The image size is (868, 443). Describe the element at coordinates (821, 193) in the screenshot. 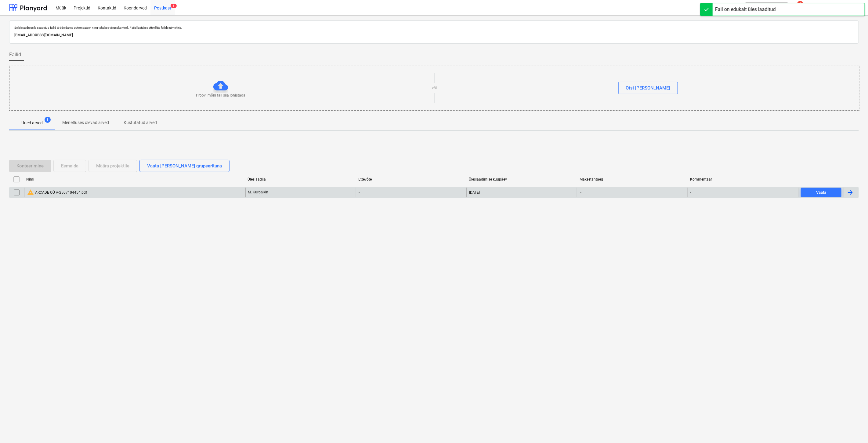

I see `button: Vaata` at that location.